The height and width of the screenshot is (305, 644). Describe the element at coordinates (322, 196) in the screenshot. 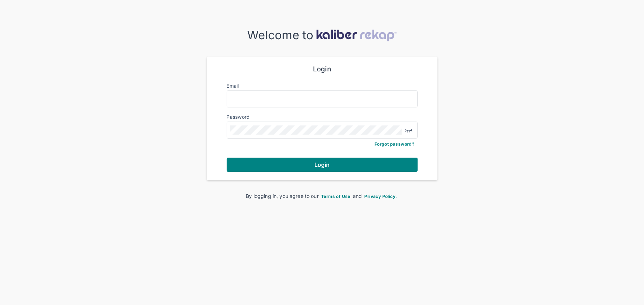

I see `div: By logging in, you agree to our and` at that location.